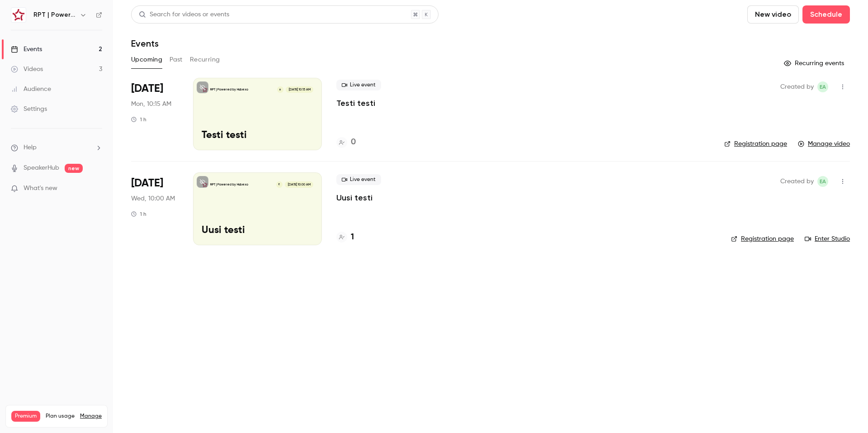  What do you see at coordinates (155, 208) in the screenshot?
I see `div: Sep 24 Wed, 10:00 AM (Europe/Helsinki)` at bounding box center [155, 208].